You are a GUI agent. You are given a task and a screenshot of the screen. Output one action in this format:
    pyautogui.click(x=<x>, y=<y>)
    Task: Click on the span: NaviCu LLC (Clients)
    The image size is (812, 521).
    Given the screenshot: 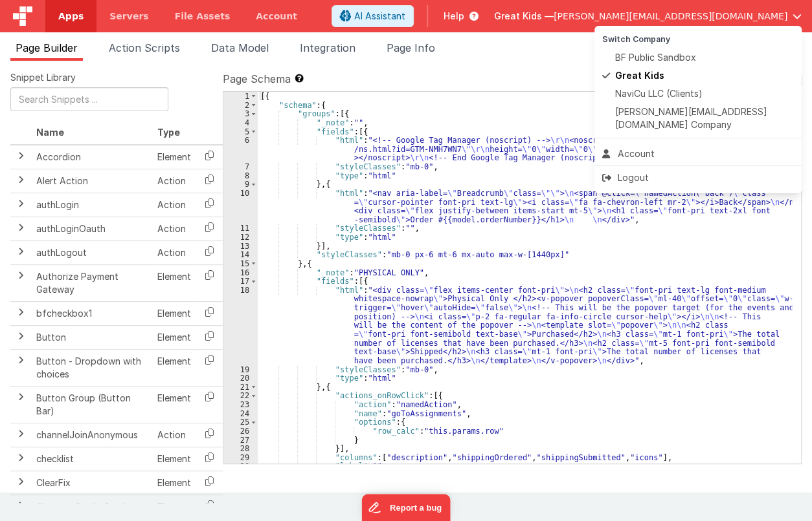 What is the action you would take?
    pyautogui.click(x=658, y=94)
    